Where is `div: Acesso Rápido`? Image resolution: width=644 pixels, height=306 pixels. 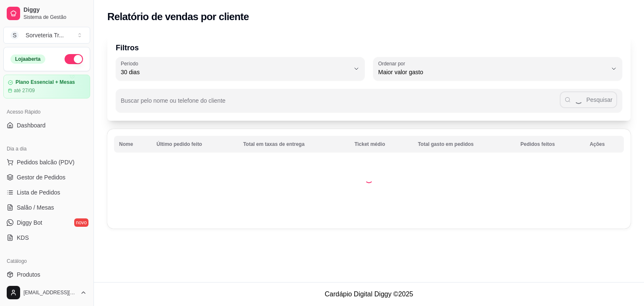 div: Acesso Rápido is located at coordinates (46, 112).